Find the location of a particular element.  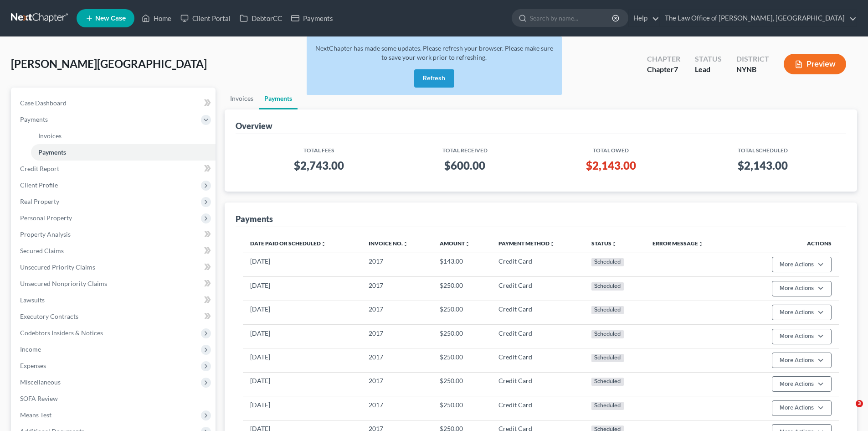

a: Client Portal is located at coordinates (205, 18).